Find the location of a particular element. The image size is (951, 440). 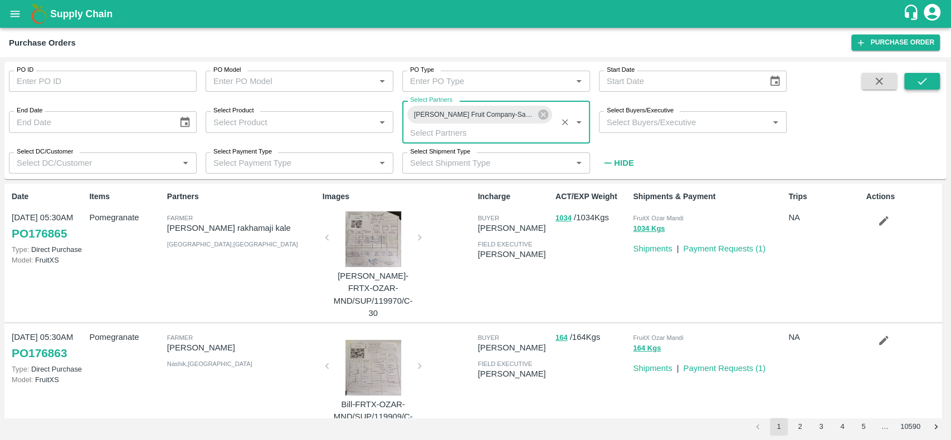

button: 1034 is located at coordinates (563, 218).